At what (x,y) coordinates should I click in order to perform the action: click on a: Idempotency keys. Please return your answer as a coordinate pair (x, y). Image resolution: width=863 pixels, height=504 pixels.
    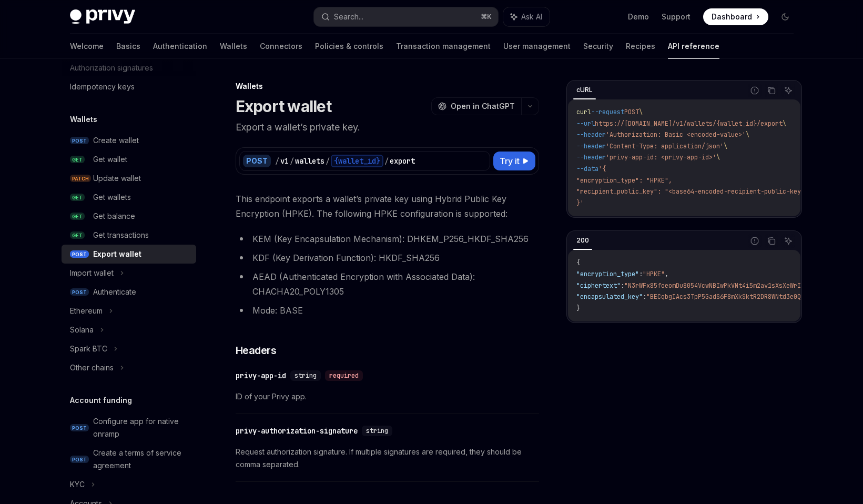
    Looking at the image, I should click on (129, 87).